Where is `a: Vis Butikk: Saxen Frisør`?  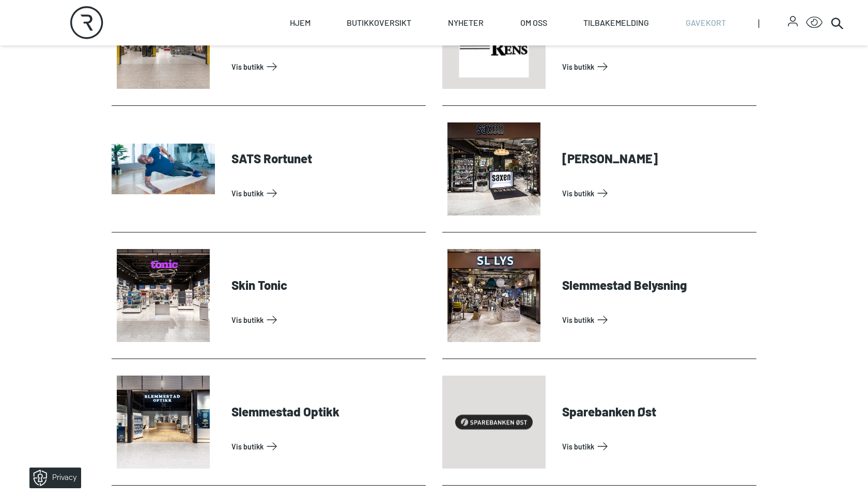 a: Vis Butikk: Saxen Frisør is located at coordinates (657, 193).